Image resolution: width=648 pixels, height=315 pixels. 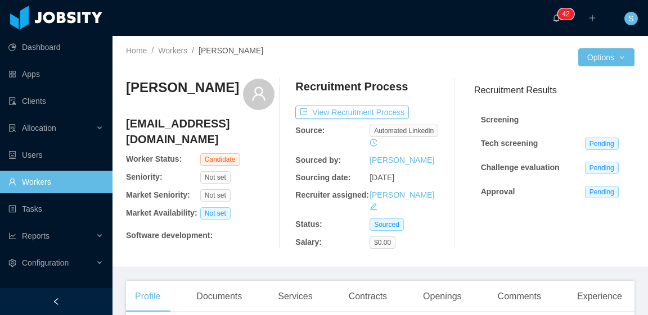 What do you see at coordinates (173, 51) in the screenshot?
I see `a: Workers` at bounding box center [173, 51].